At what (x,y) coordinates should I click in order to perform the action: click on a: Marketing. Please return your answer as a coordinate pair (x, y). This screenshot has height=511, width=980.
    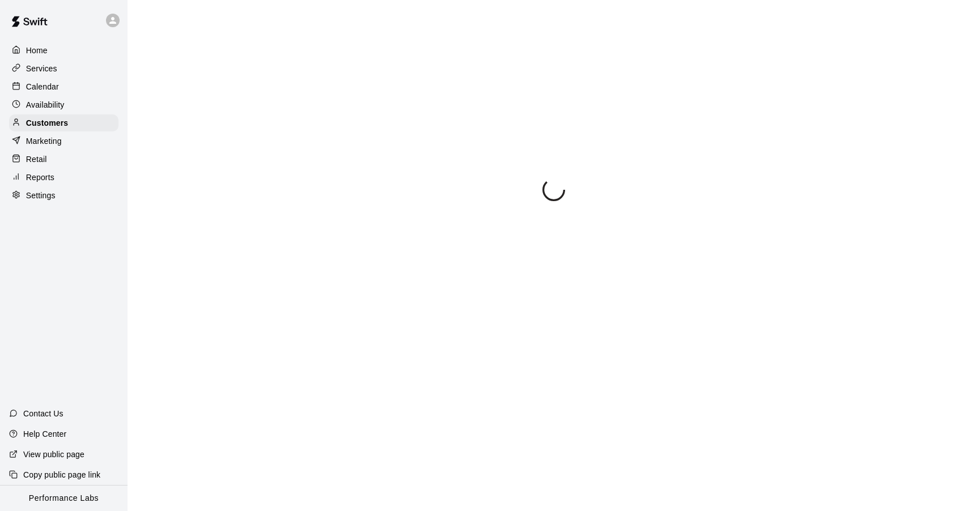
    Looking at the image, I should click on (63, 141).